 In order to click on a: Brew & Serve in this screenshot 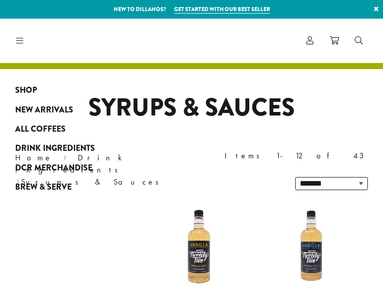, I will do `click(64, 187)`.